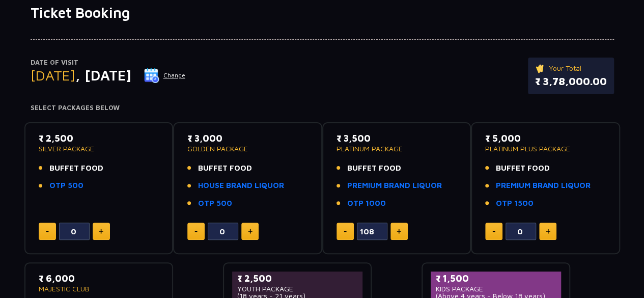 The height and width of the screenshot is (298, 644). What do you see at coordinates (108, 63) in the screenshot?
I see `p: Date of Visit` at bounding box center [108, 63].